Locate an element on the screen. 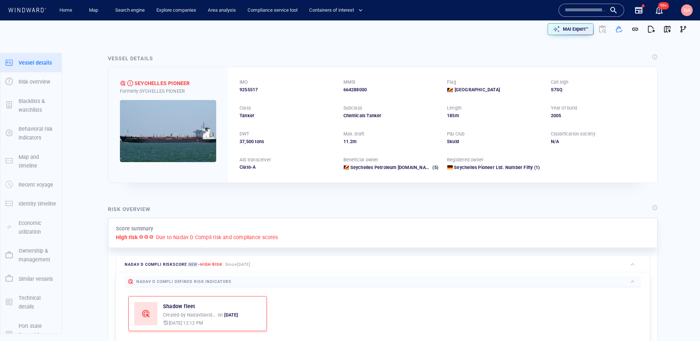  div: 37,500 tons is located at coordinates (287, 141).